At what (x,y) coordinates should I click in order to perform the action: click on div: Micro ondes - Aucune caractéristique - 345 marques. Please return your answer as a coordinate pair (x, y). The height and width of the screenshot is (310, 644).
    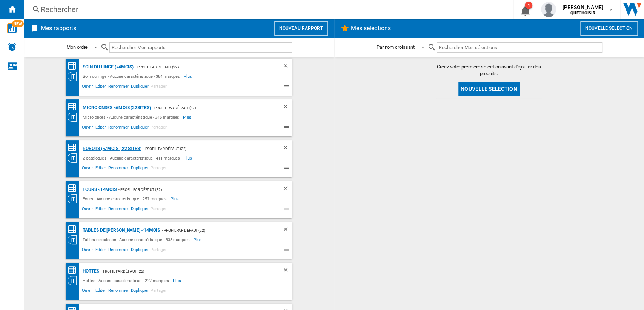
    Looking at the image, I should click on (132, 117).